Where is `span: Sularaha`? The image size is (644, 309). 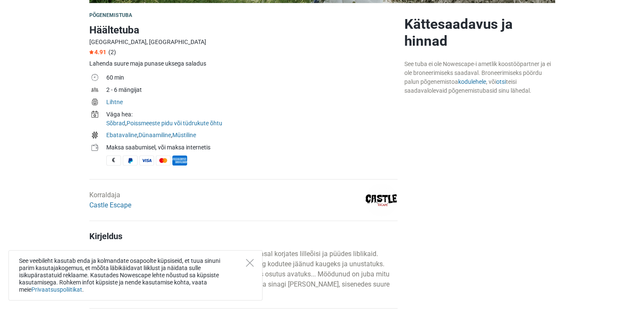 span: Sularaha is located at coordinates (113, 160).